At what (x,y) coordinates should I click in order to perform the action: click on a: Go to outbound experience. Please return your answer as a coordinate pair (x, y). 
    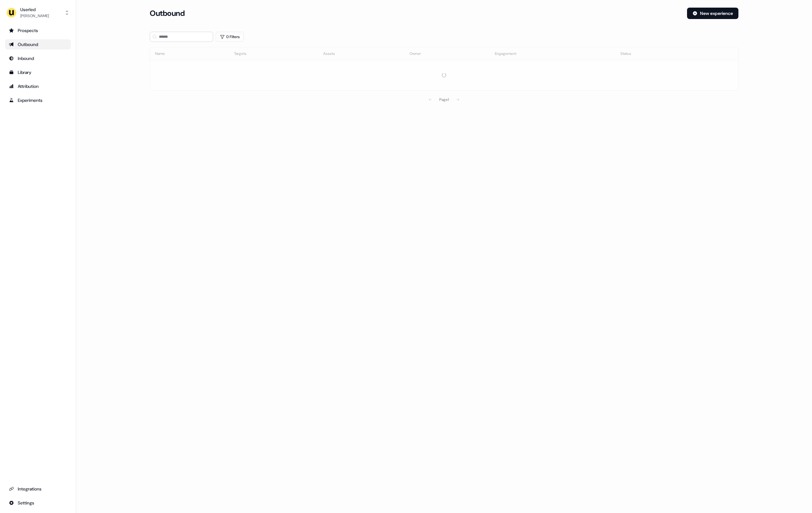
    Looking at the image, I should click on (38, 45).